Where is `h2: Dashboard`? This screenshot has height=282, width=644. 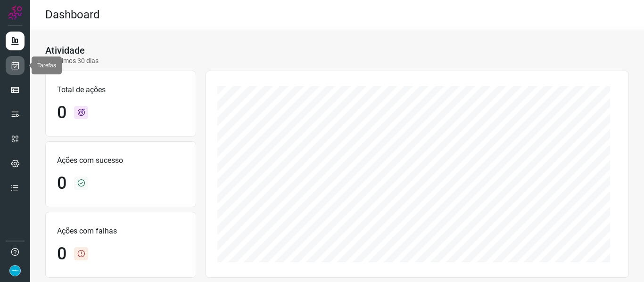
h2: Dashboard is located at coordinates (73, 15).